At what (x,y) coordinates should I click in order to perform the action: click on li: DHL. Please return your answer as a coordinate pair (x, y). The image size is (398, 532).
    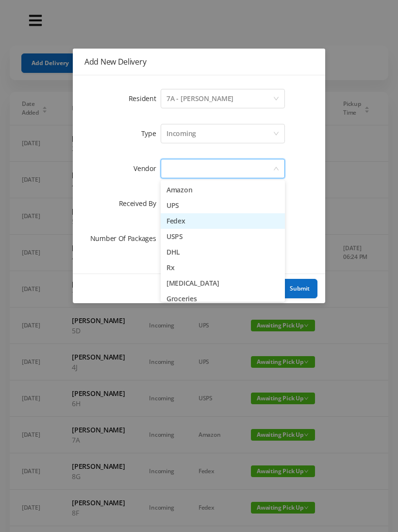
    Looking at the image, I should click on (223, 252).